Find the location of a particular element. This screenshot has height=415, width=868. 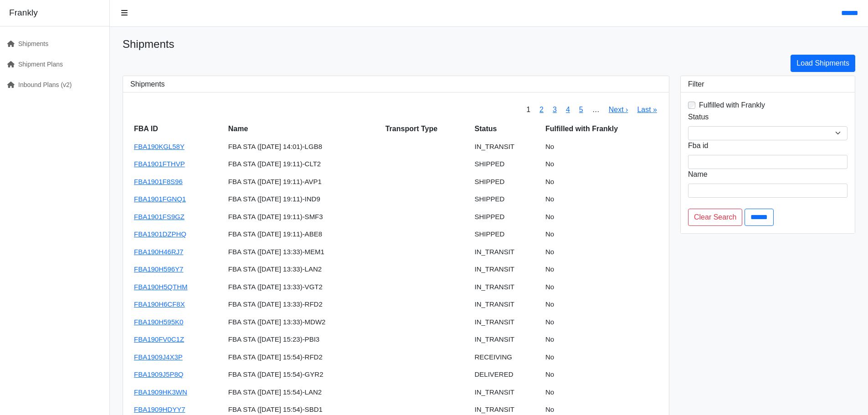

a: 5 is located at coordinates (581, 109).